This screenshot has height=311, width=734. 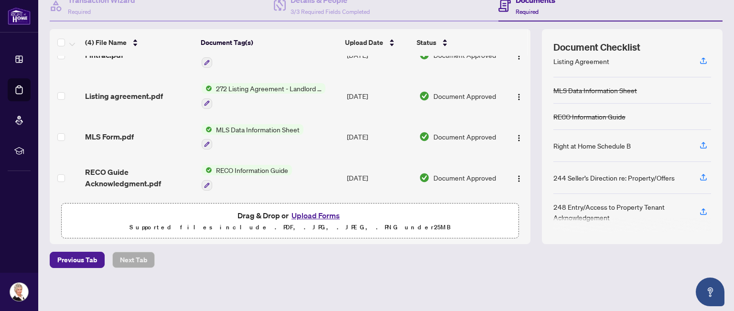 What do you see at coordinates (457, 43) in the screenshot?
I see `th: Status` at bounding box center [457, 43].